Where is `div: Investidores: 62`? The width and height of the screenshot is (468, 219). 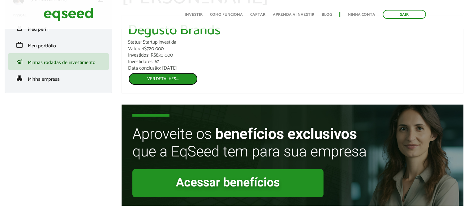 div: Investidores: 62 is located at coordinates (292, 62).